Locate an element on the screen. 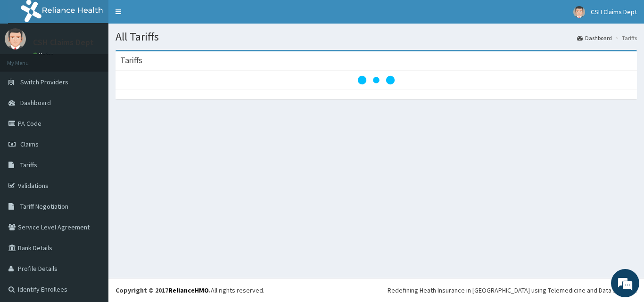  a: Dashboard is located at coordinates (594, 38).